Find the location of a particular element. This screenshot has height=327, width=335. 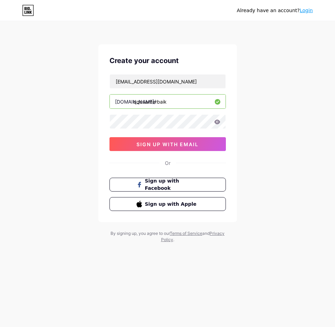

button: Sign up with Facebook is located at coordinates (168, 185).